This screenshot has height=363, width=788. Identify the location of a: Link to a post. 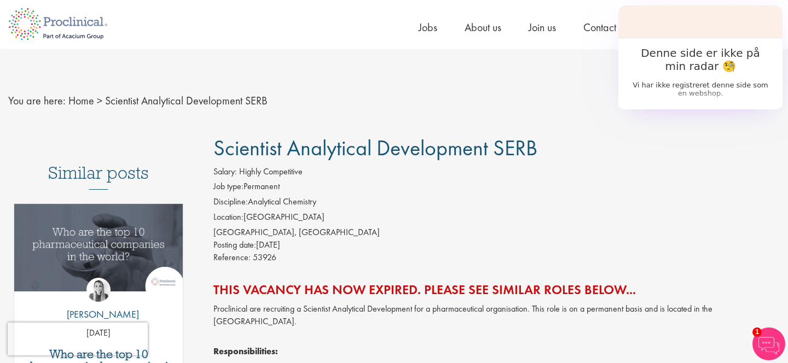
(98, 252).